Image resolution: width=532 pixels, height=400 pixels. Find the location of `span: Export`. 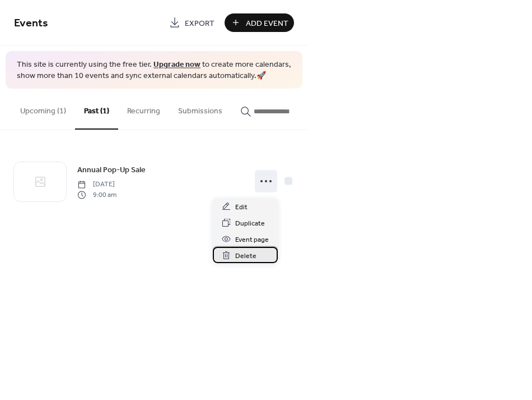

span: Export is located at coordinates (200, 23).